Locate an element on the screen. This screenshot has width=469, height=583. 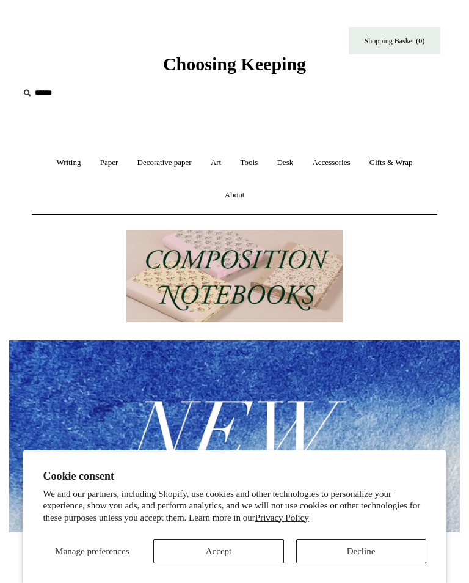
a: Shopping Basket (0) is located at coordinates (395, 40).